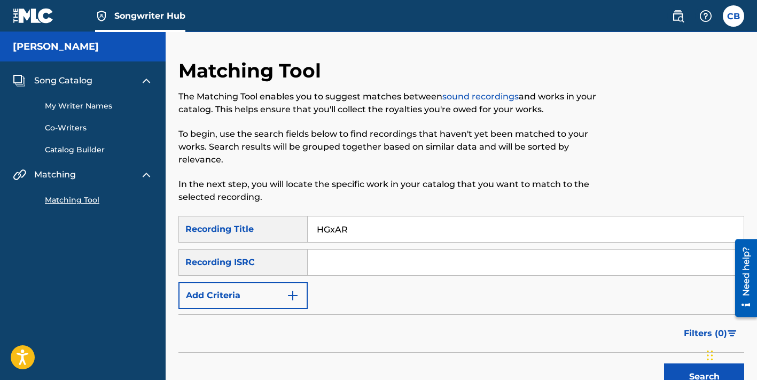 The width and height of the screenshot is (757, 380). I want to click on img: MLC Logo, so click(33, 15).